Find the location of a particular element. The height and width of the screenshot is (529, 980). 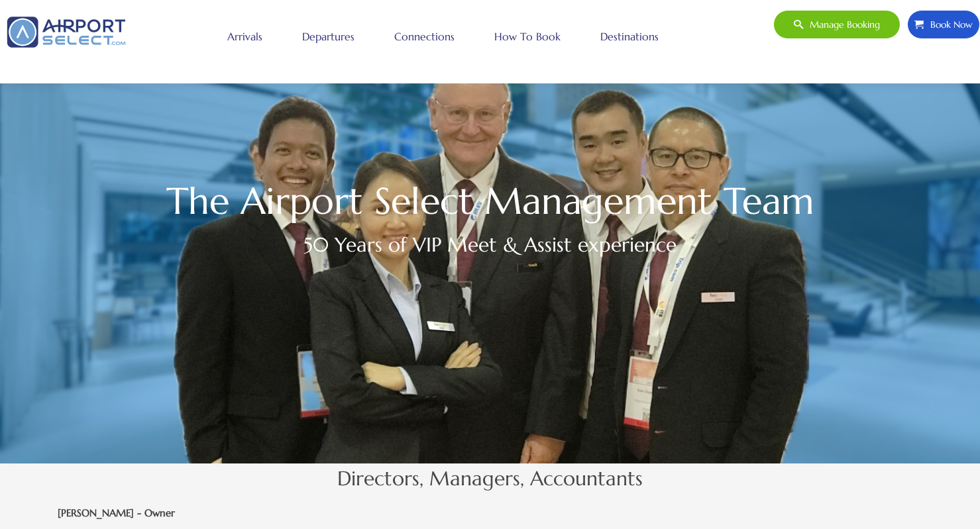

a: Departures is located at coordinates (328, 36).